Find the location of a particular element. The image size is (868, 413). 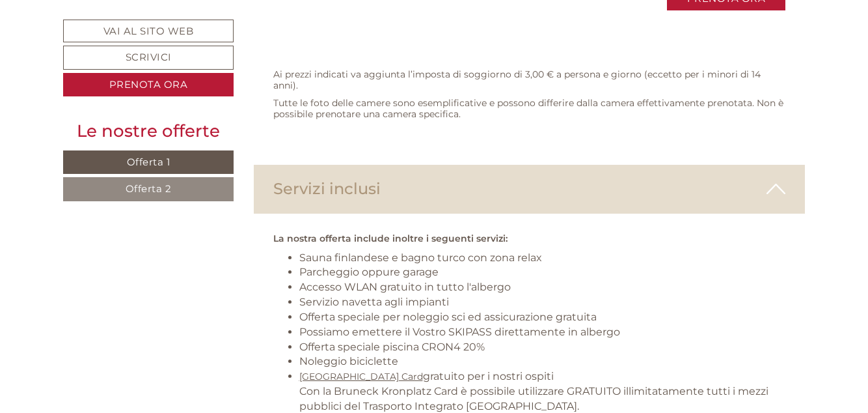

p: Tutte le foto delle camere sono esemplificative e possono differire dalla camera effettivamente p... is located at coordinates (529, 108).